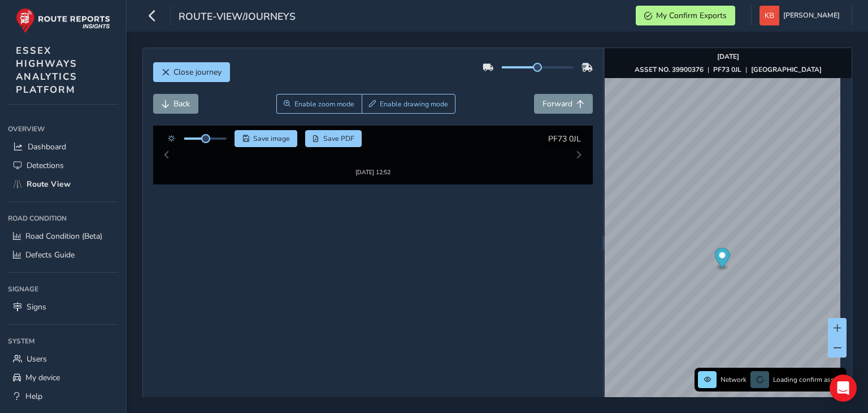 This screenshot has height=413, width=868. I want to click on span: Route View, so click(48, 184).